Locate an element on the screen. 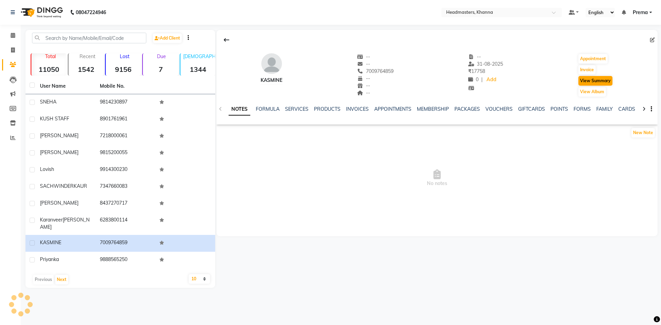  a: POINTS is located at coordinates (559, 109).